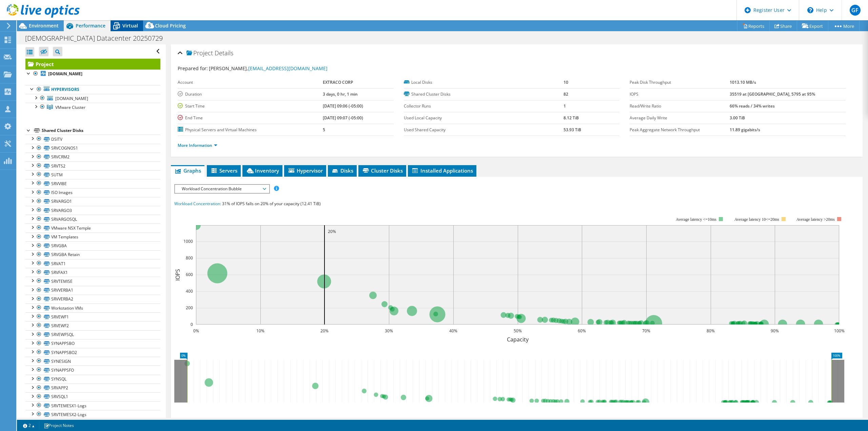  I want to click on span: Inventory, so click(262, 171).